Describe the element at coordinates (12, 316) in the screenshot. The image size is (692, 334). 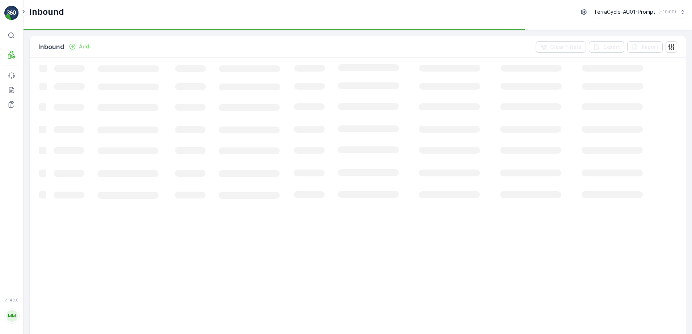
I see `div: MM` at that location.